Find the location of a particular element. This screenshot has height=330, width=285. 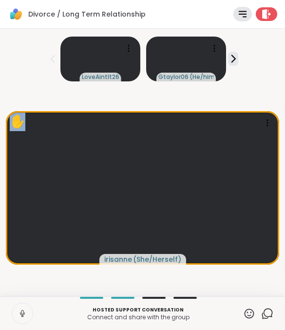

p: Connect and share with the group is located at coordinates (138, 317).